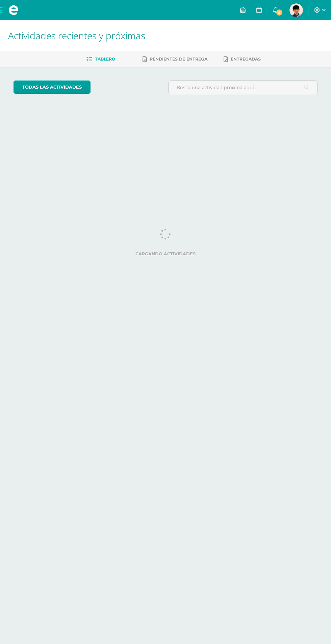 This screenshot has width=331, height=644. Describe the element at coordinates (178, 59) in the screenshot. I see `span: Pendientes de entrega` at that location.